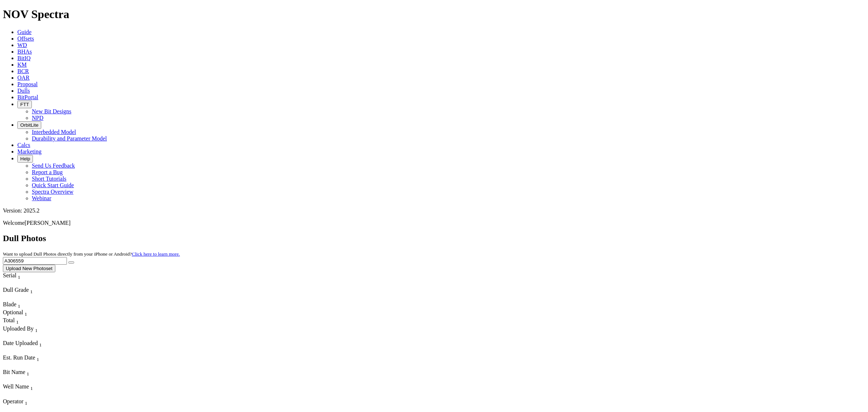  Describe the element at coordinates (47, 172) in the screenshot. I see `a: Report a Bug` at that location.